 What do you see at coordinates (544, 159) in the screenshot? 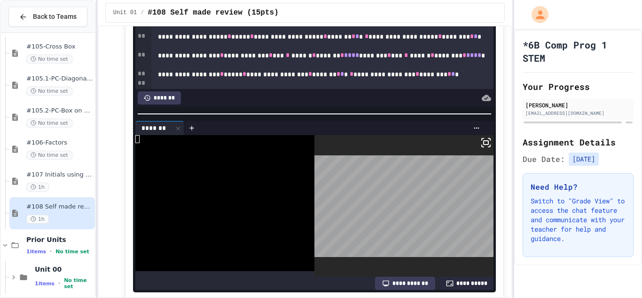
I see `span: Due Date:` at bounding box center [544, 159].